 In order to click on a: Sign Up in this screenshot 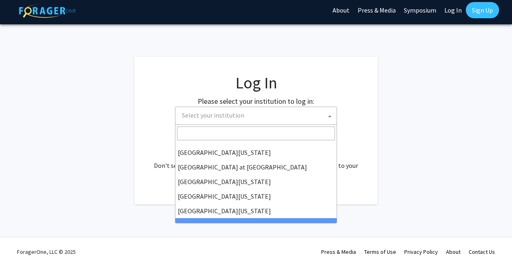, I will do `click(482, 10)`.